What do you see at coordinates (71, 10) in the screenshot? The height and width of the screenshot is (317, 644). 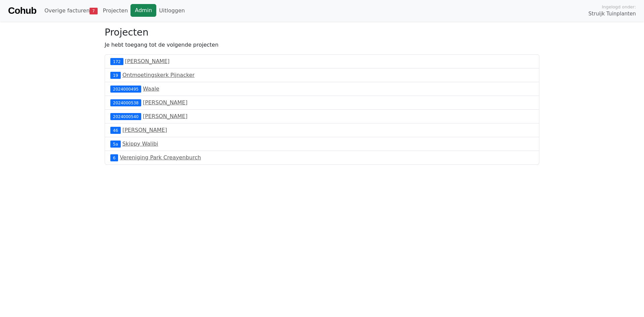 I see `a: Overige facturen7` at bounding box center [71, 10].